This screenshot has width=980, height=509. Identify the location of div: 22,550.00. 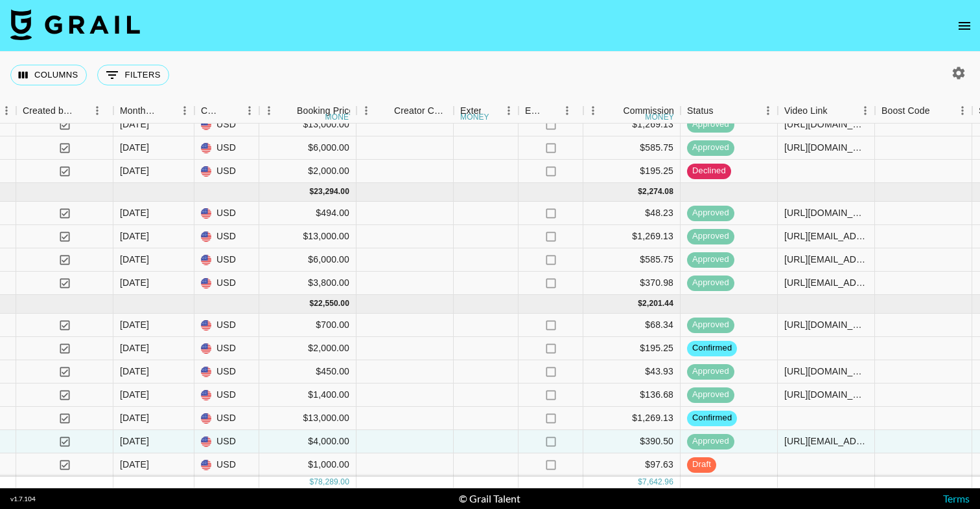
(331, 303).